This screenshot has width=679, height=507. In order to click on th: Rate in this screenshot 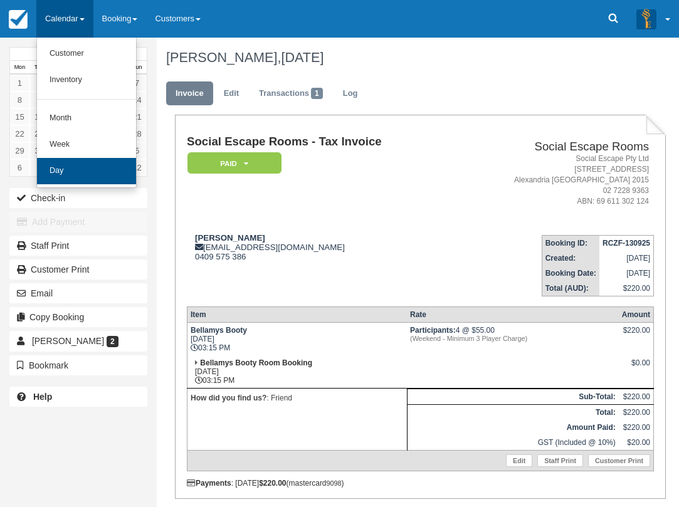, I will do `click(513, 314)`.